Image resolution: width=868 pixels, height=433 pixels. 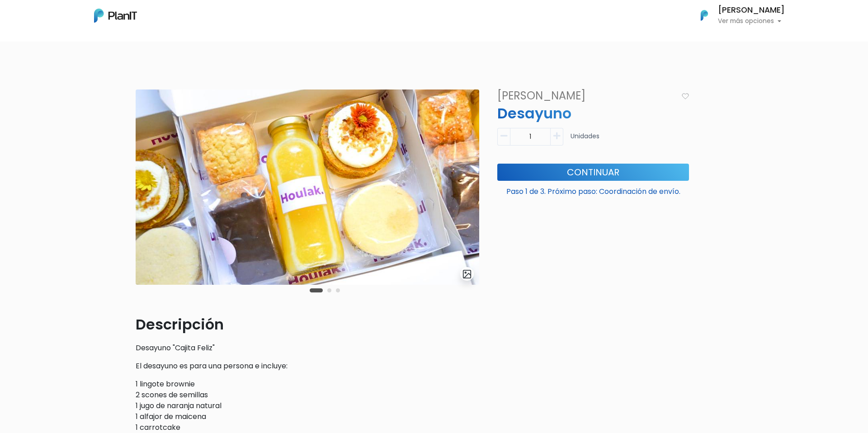 What do you see at coordinates (593, 113) in the screenshot?
I see `p: Desayuno` at bounding box center [593, 113].